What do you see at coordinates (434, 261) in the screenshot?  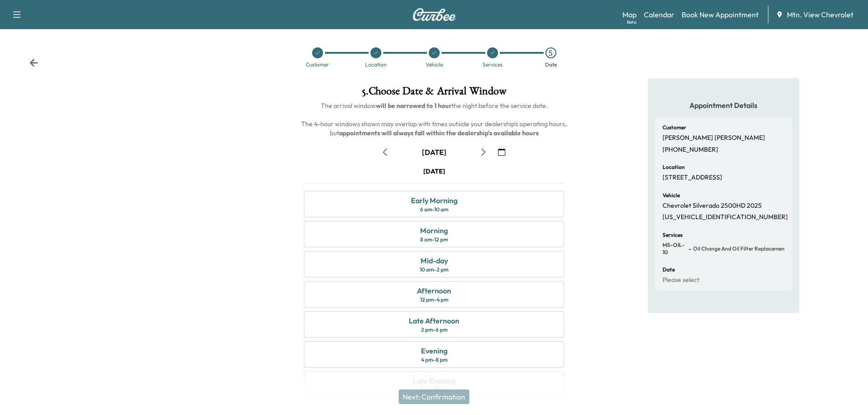 I see `div: Mid-day` at bounding box center [434, 261].